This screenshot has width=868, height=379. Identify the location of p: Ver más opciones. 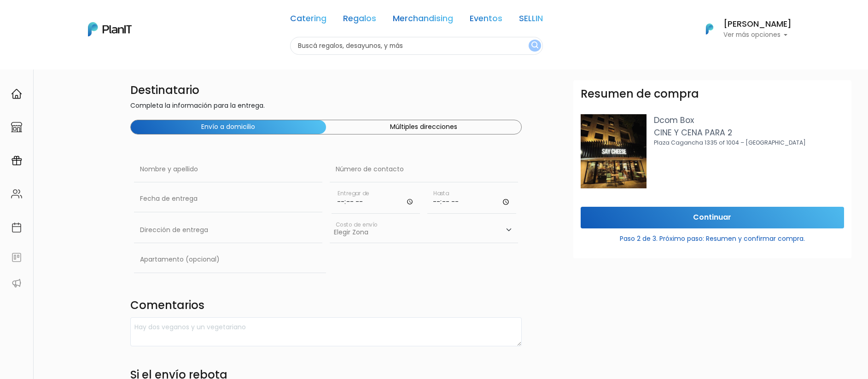
(758, 35).